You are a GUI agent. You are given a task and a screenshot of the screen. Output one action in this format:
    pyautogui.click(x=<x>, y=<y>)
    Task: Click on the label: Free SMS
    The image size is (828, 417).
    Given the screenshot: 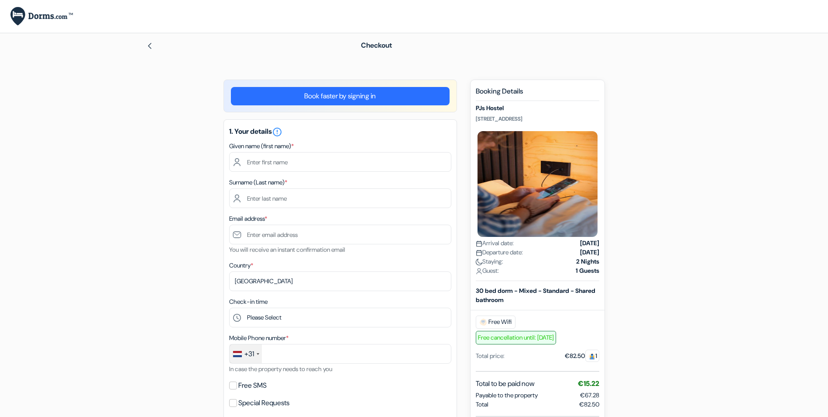 What is the action you would take?
    pyautogui.click(x=252, y=385)
    